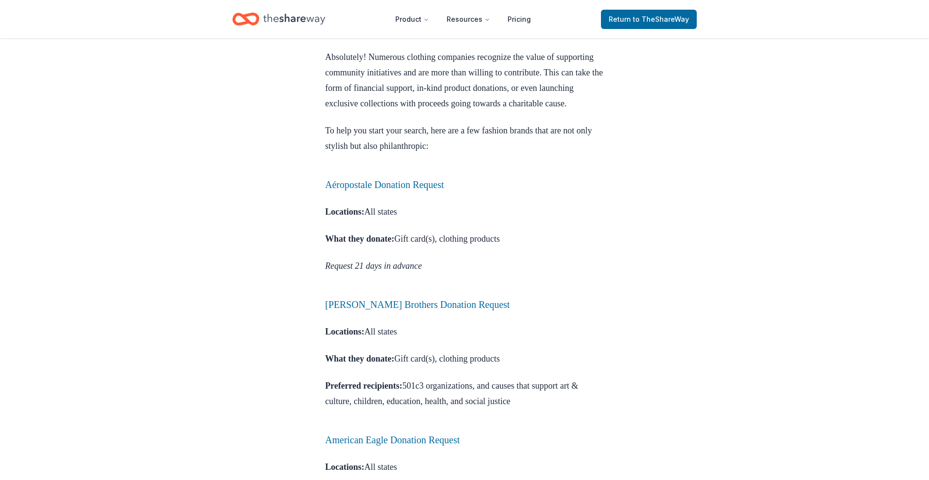  Describe the element at coordinates (385, 185) in the screenshot. I see `a: Aéropostale Donation Request` at that location.